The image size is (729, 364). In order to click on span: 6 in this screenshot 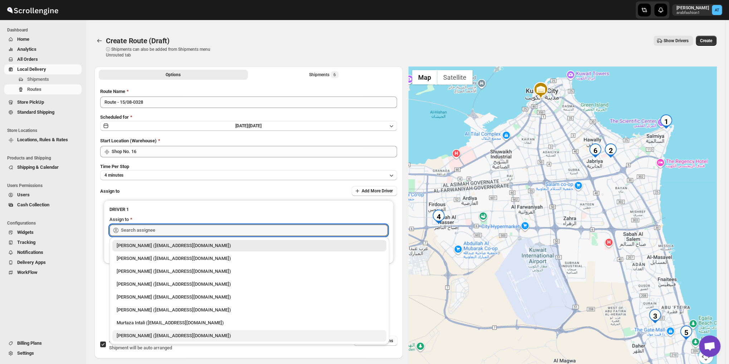, I will do `click(334, 75)`.